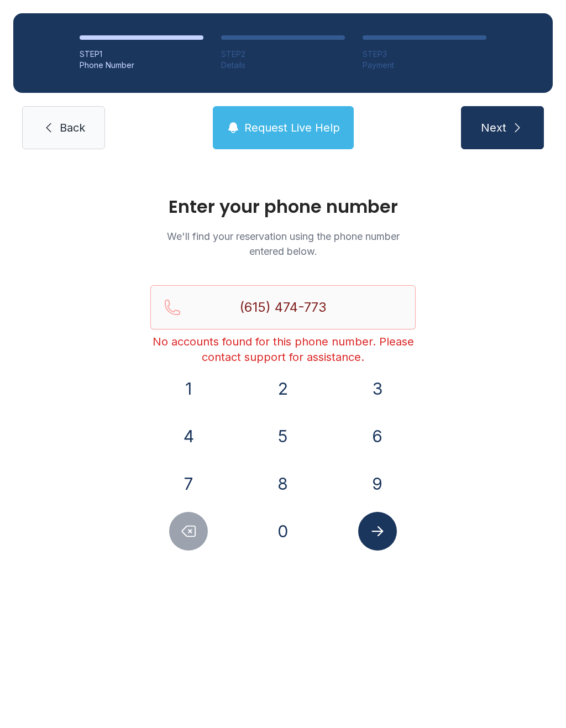 The height and width of the screenshot is (728, 566). I want to click on div: STEP 1, so click(141, 54).